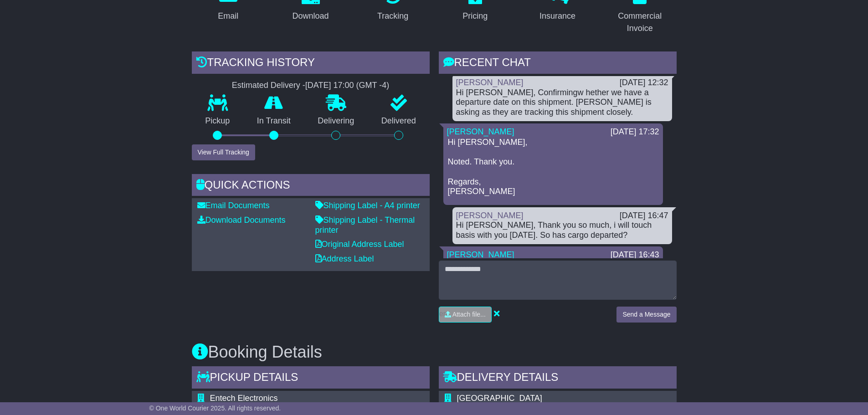 The image size is (868, 415). What do you see at coordinates (310, 16) in the screenshot?
I see `div: Download` at bounding box center [310, 16].